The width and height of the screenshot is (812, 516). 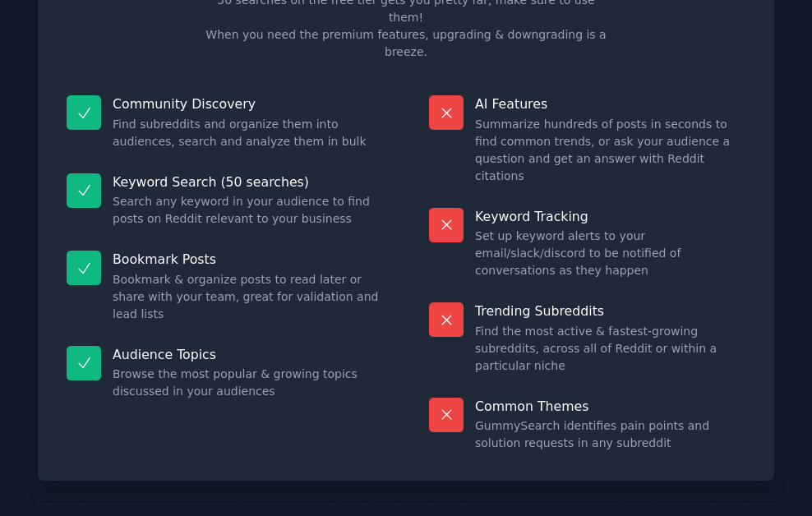 What do you see at coordinates (247, 211) in the screenshot?
I see `dd: Search any keyword in your audience to find posts on Reddit relevant to your business` at bounding box center [247, 211].